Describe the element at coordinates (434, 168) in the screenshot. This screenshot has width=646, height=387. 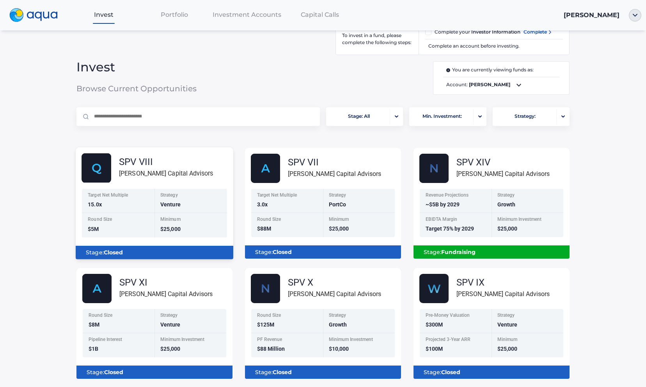
I see `img: Nscale_fund_card_1.svg` at that location.